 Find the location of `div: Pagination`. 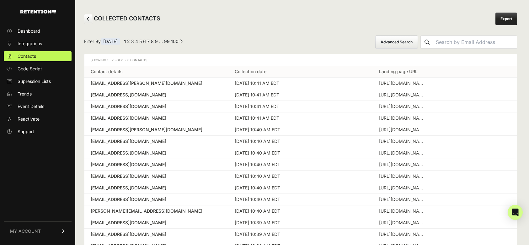

div: Pagination is located at coordinates (153, 42).